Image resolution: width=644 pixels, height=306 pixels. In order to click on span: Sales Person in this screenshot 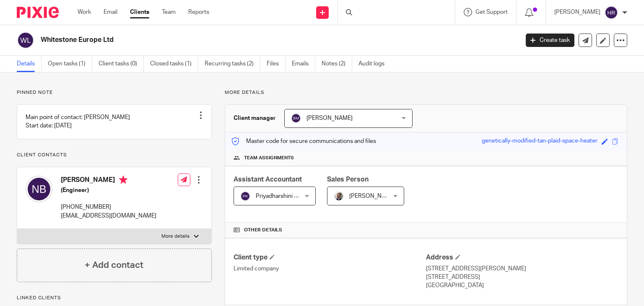, I will do `click(348, 180)`.